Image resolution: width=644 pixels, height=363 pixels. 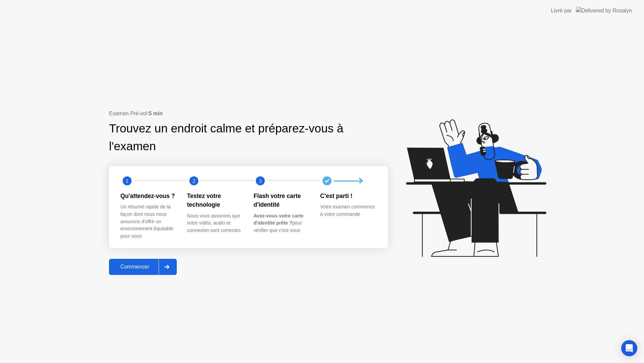 I want to click on div: Commencer, so click(x=135, y=266).